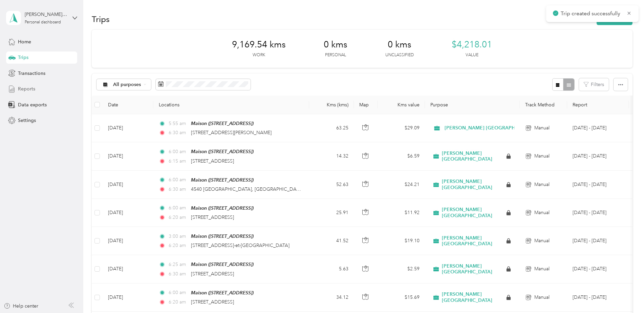  I want to click on td: 5.63, so click(331, 269).